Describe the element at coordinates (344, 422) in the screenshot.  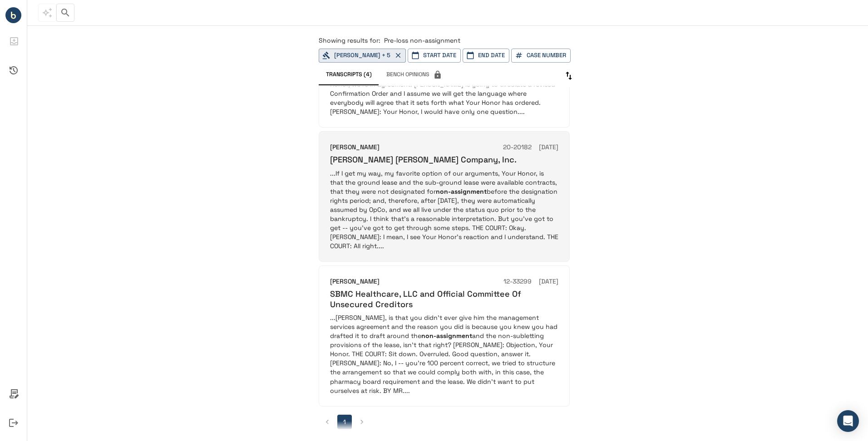
I see `button: page 1` at that location.